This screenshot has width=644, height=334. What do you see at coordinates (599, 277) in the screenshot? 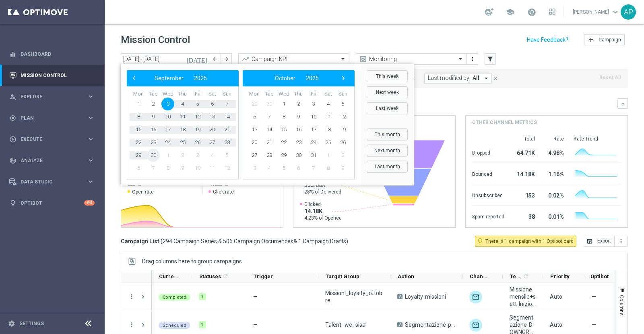
I see `span: Optibot` at bounding box center [599, 277].